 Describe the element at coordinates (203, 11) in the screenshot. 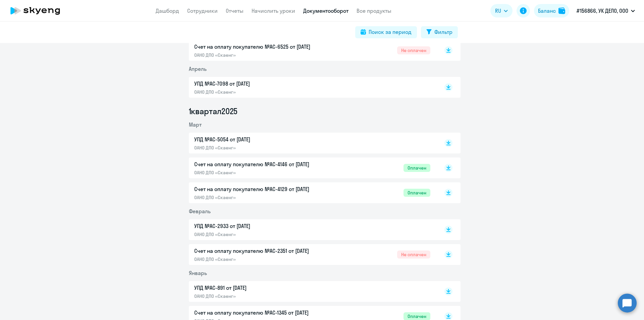

I see `a: Сотрудники` at that location.